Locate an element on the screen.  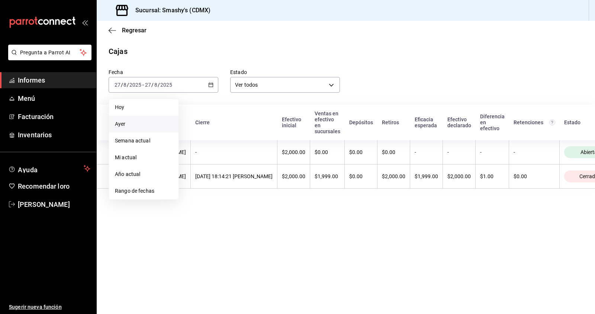
font: Fecha is located at coordinates (116, 72).